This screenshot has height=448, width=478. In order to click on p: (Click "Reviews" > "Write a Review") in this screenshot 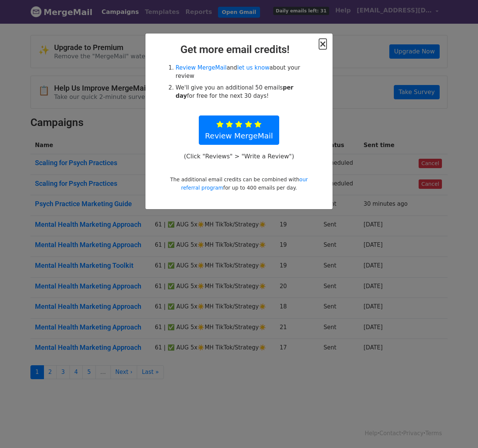, I will do `click(239, 156)`.